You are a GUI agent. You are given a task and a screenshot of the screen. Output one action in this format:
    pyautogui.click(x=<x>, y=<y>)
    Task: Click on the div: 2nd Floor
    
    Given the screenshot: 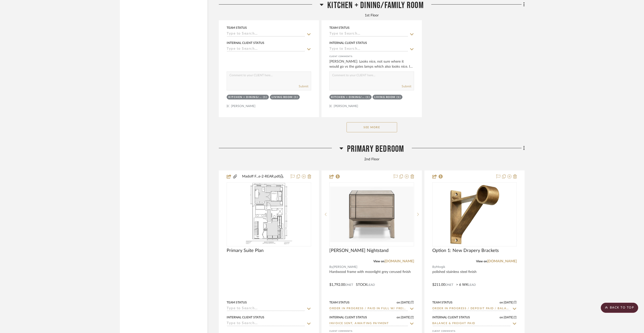 What is the action you would take?
    pyautogui.click(x=371, y=160)
    